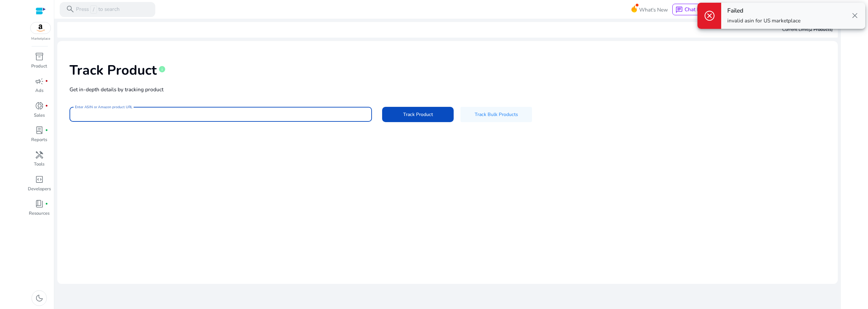 This screenshot has width=868, height=309. Describe the element at coordinates (710, 15) in the screenshot. I see `span: cancel` at that location.